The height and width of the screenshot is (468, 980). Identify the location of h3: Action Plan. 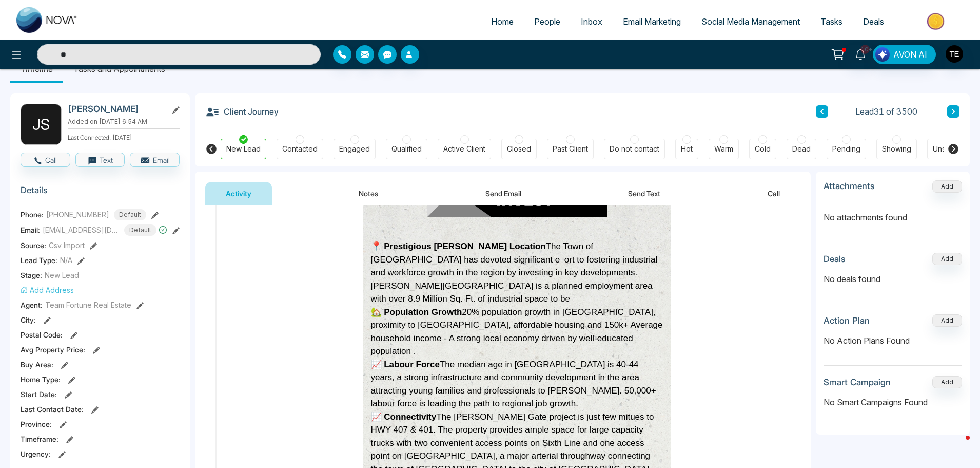
(846, 320).